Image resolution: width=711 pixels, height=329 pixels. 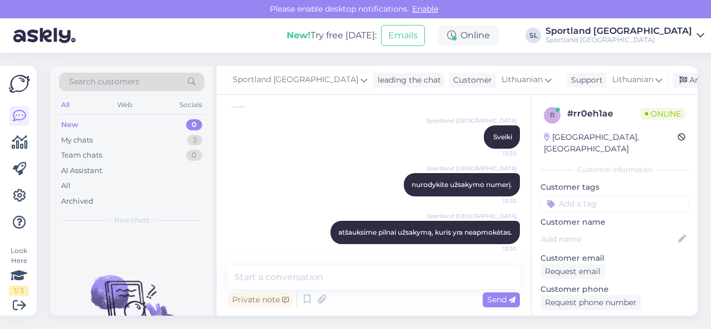 I want to click on div: Archived, so click(x=77, y=202).